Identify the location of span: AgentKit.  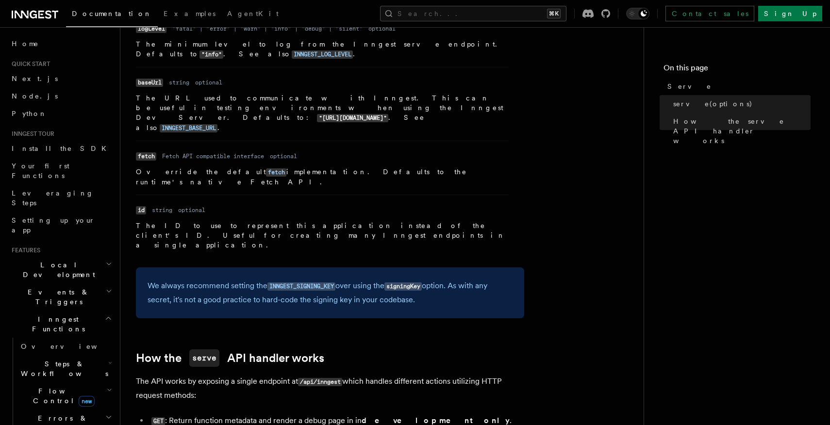
(253, 14).